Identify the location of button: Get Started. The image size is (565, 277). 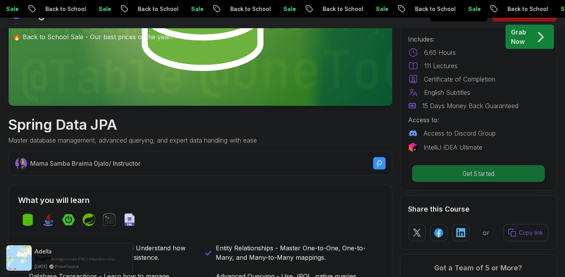
(478, 174).